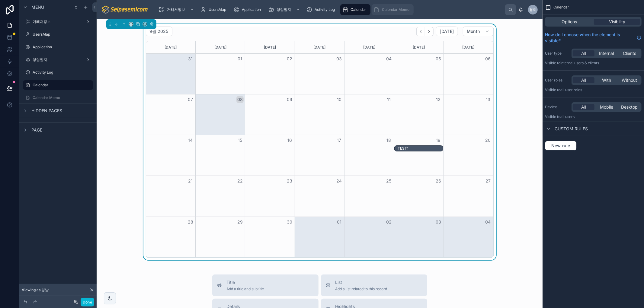 Image resolution: width=644 pixels, height=308 pixels. Describe the element at coordinates (339, 99) in the screenshot. I see `button: 10` at that location.